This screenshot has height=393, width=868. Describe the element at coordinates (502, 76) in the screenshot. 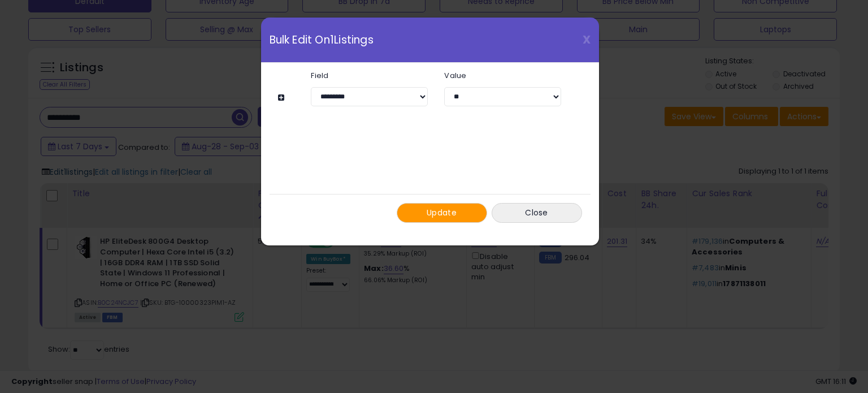

I see `label: Value` at that location.